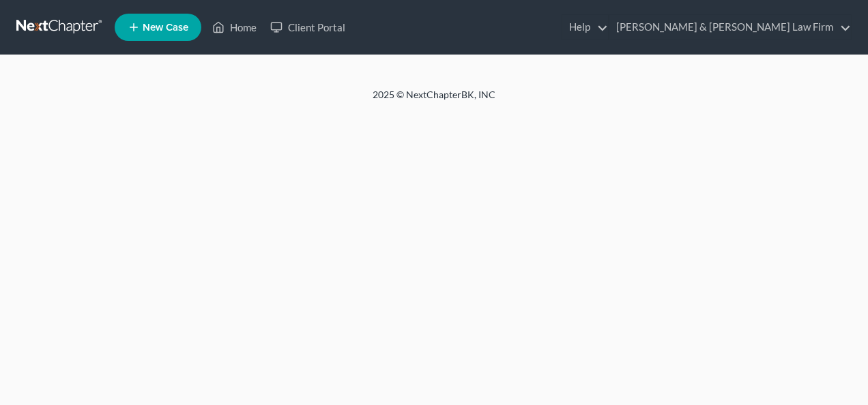  What do you see at coordinates (308, 28) in the screenshot?
I see `a: Client Portal` at bounding box center [308, 28].